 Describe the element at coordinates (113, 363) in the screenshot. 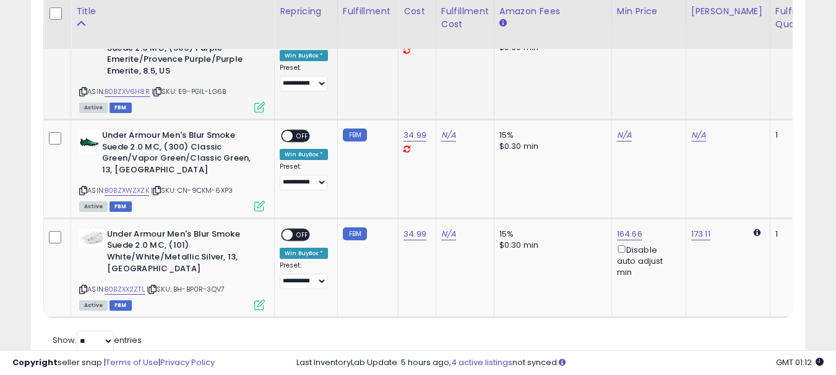

I see `div: seller snap | |` at that location.